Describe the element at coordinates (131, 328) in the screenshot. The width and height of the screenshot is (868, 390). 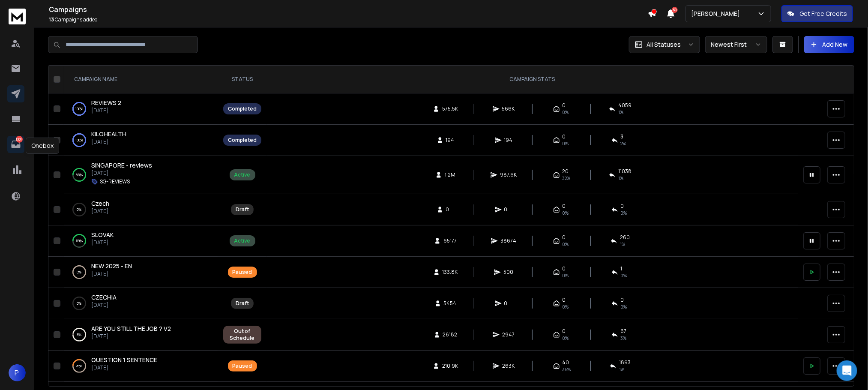
I see `a: ARE YOU STILL THE JOB ? V2` at that location.